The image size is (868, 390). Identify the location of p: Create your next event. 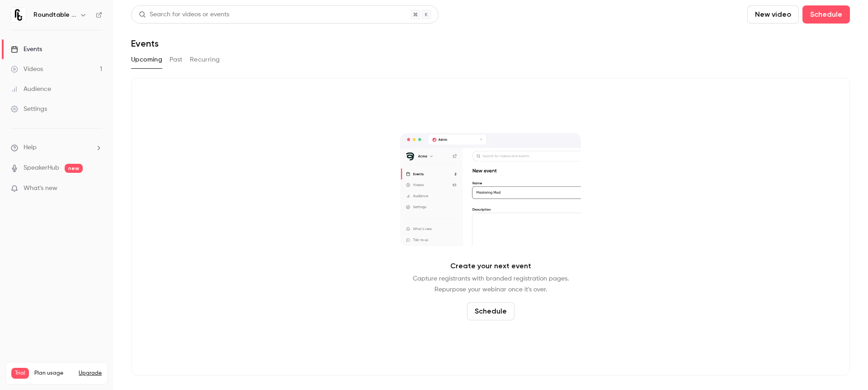
(491, 266).